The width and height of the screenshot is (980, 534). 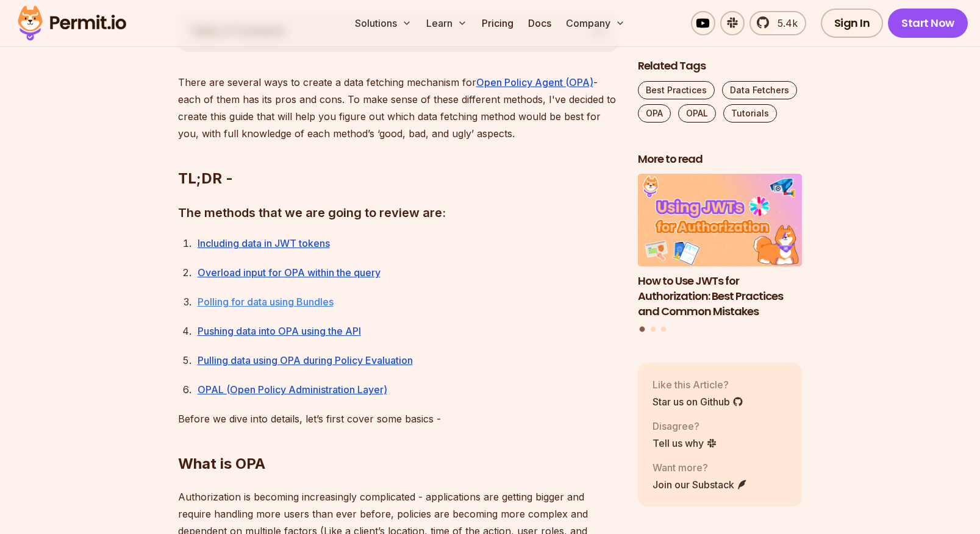 What do you see at coordinates (720, 247) in the screenshot?
I see `a: How to Use JWTs for Authorization: Best Practices and Common MistakesHow to Use JWTs for Authoriz...` at bounding box center [720, 247].